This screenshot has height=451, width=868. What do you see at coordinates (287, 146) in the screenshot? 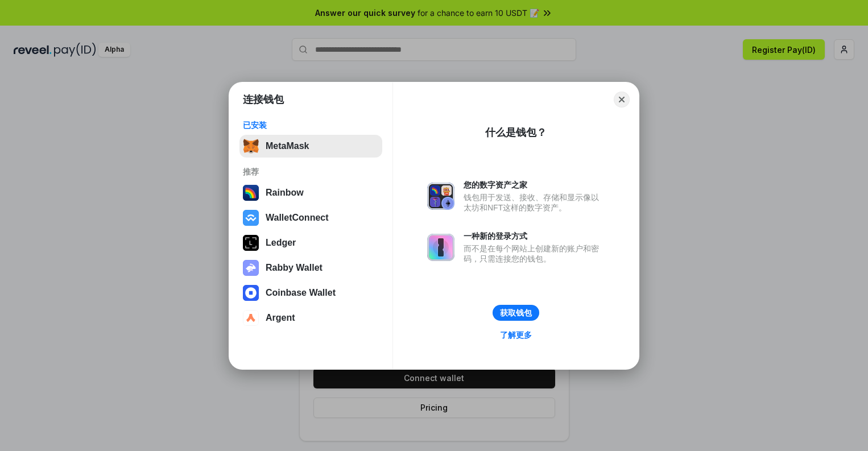
I see `div: MetaMask` at bounding box center [287, 146].